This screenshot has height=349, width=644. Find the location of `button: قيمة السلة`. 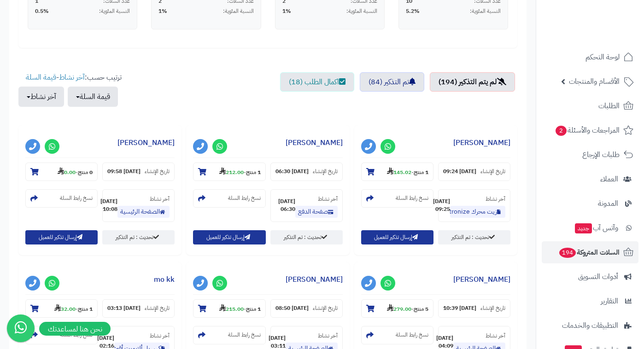

button: قيمة السلة is located at coordinates (93, 97).